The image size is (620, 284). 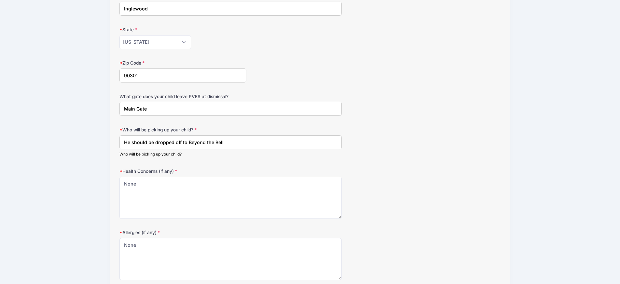 I want to click on div: Who will be picking up your child?, so click(x=231, y=154).